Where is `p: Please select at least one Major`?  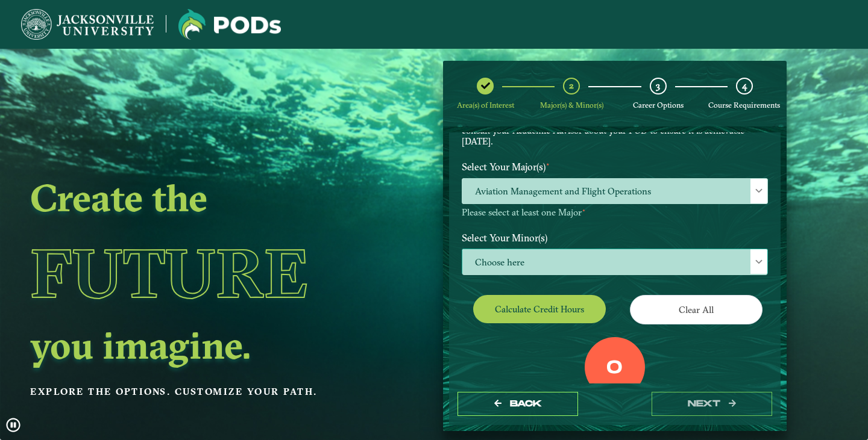 p: Please select at least one Major is located at coordinates (615, 213).